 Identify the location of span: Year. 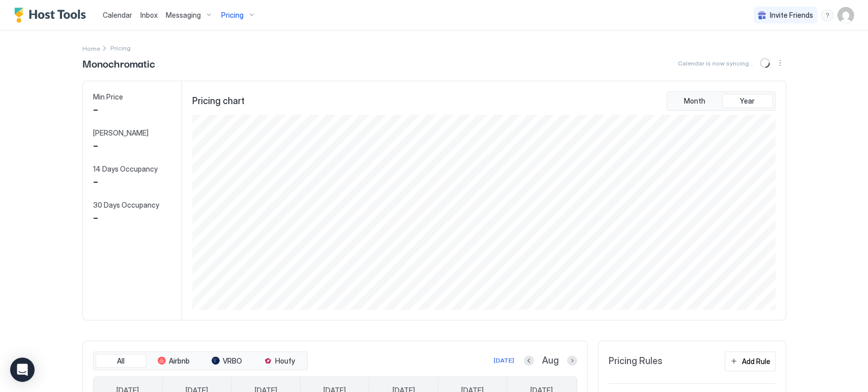
(747, 101).